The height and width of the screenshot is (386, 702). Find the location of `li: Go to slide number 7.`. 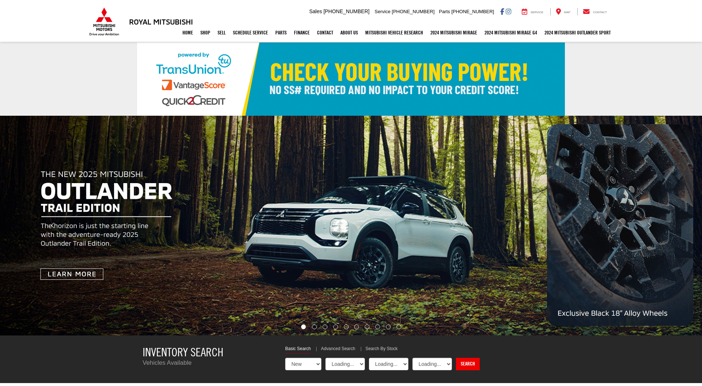

li: Go to slide number 7. is located at coordinates (367, 326).